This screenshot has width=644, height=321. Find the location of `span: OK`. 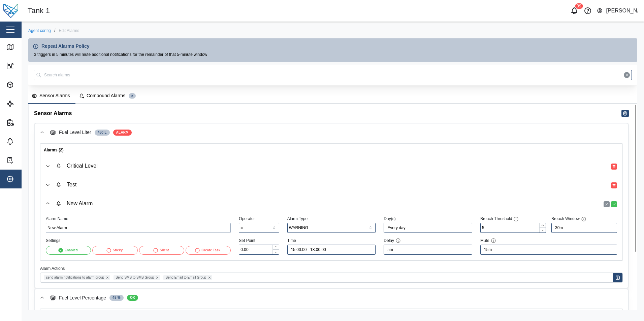

span: OK is located at coordinates (133, 298).